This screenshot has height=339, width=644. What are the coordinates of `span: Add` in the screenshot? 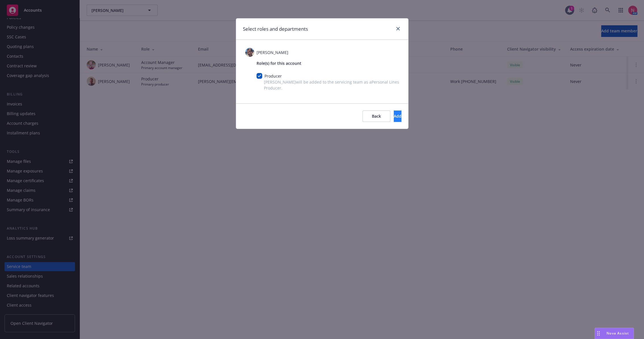 It's located at (397, 116).